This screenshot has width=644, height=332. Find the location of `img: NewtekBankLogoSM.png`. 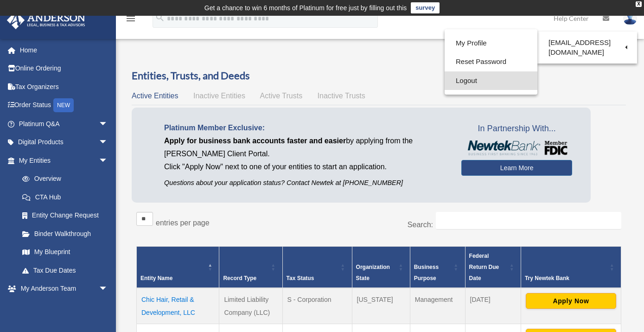

img: NewtekBankLogoSM.png is located at coordinates (517, 148).